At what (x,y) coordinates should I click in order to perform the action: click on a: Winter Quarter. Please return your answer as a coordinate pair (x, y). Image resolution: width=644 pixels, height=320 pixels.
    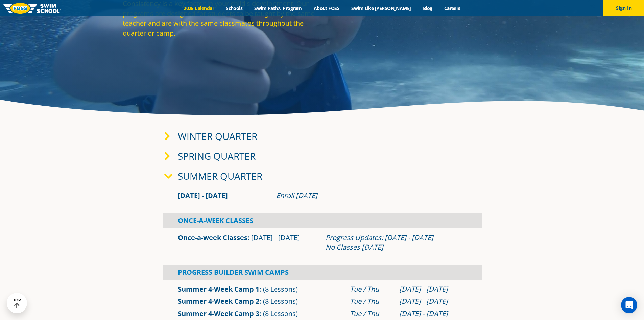
    Looking at the image, I should click on (217, 136).